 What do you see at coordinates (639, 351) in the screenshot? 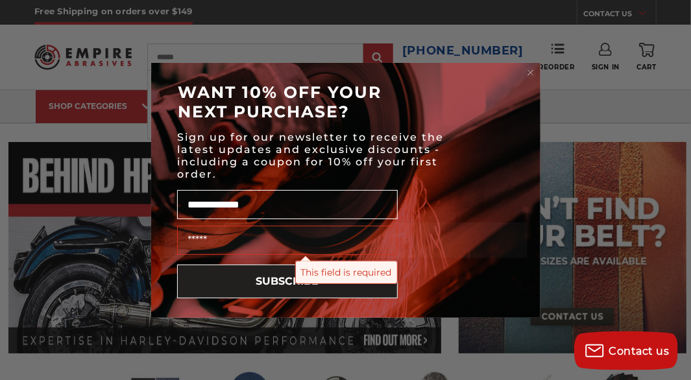
I see `span: Contact us` at bounding box center [639, 351].